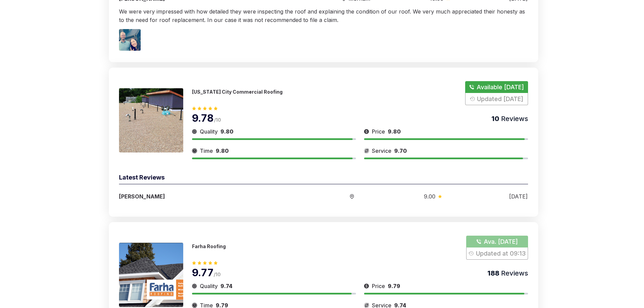  Describe the element at coordinates (322, 16) in the screenshot. I see `span: We were very impressed with how detailed they were inspecting the roof and explaining the conditi...` at that location.